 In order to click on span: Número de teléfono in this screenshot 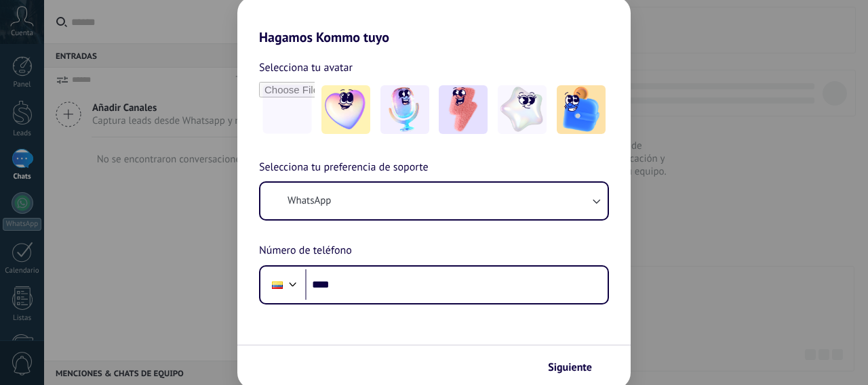, I will do `click(305, 251)`.